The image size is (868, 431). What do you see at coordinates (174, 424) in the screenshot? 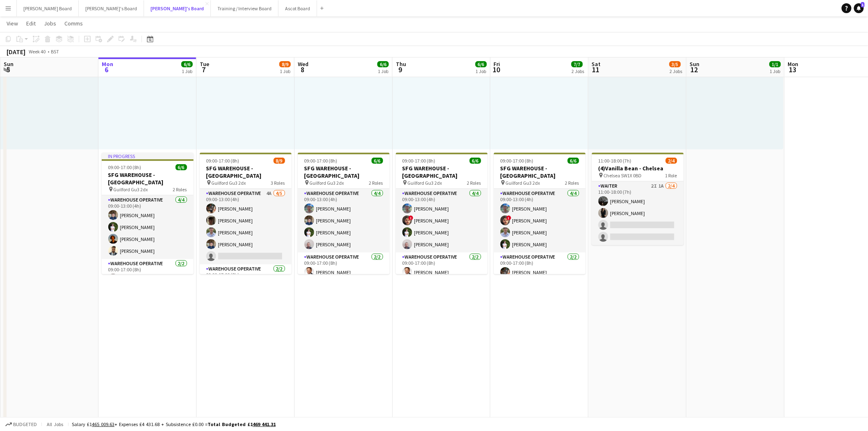
I see `div: Salary £1 + Expenses £4 431.68 + Subsistence £0.00 =` at bounding box center [174, 424].